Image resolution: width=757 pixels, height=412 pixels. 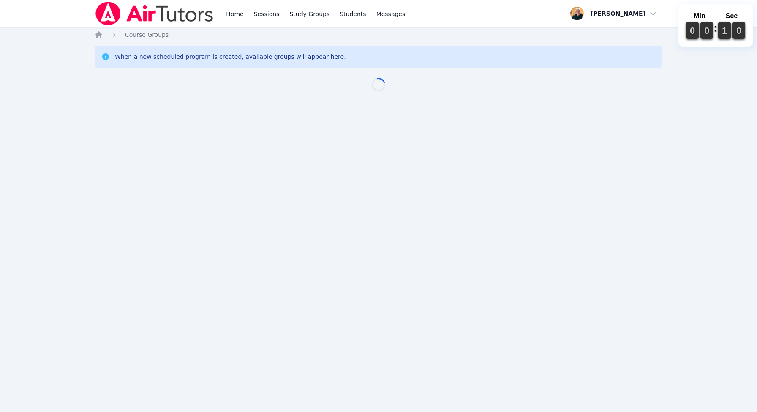 What do you see at coordinates (154, 14) in the screenshot?
I see `img: Air Tutors` at bounding box center [154, 14].